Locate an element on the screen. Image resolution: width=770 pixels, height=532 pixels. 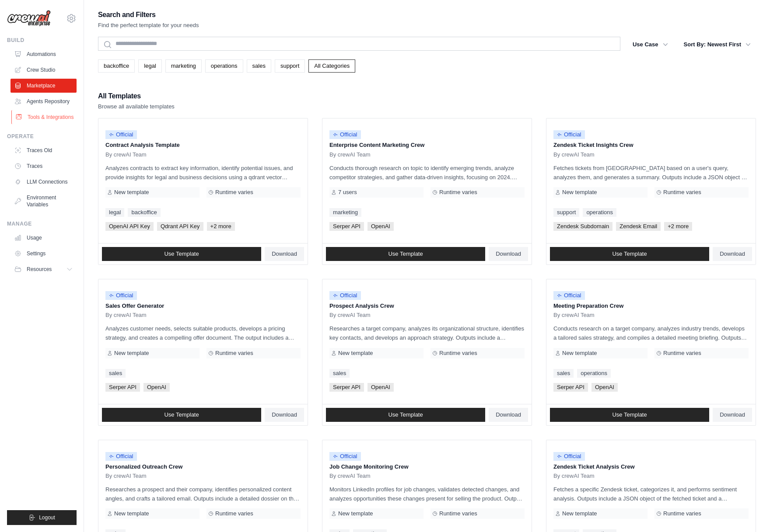
p: Analyzes customer needs, selects suitable products, develops a pricing strategy, and creates a co... is located at coordinates (203, 333).